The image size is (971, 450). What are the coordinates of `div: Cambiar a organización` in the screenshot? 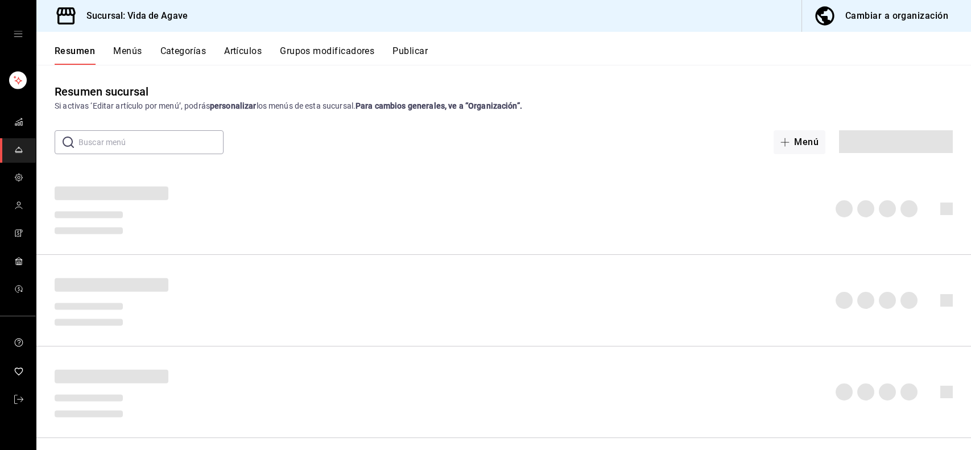 It's located at (896, 16).